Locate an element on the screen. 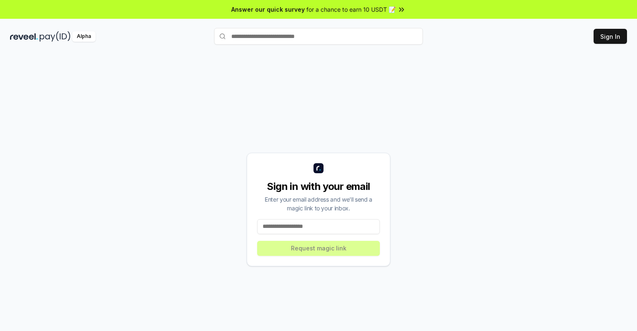 The width and height of the screenshot is (637, 331). button: Sign In is located at coordinates (610, 36).